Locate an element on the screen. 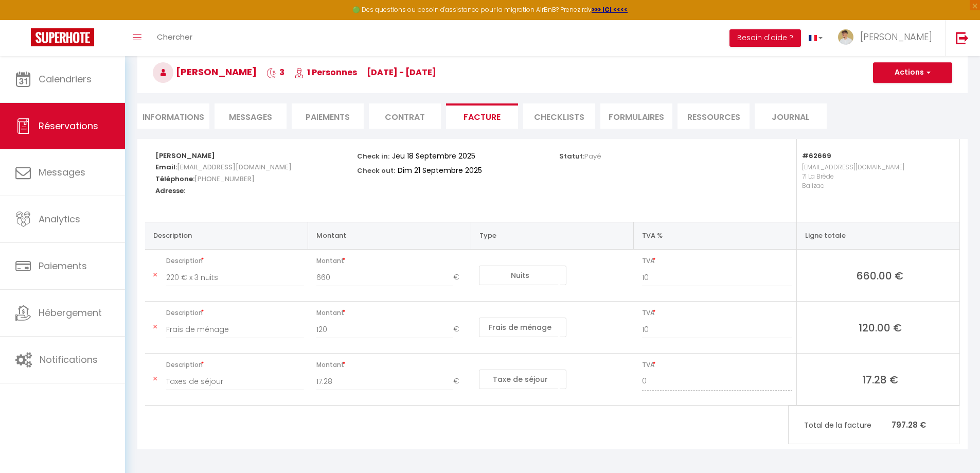 Image resolution: width=980 pixels, height=473 pixels. li: Contrat is located at coordinates (405, 116).